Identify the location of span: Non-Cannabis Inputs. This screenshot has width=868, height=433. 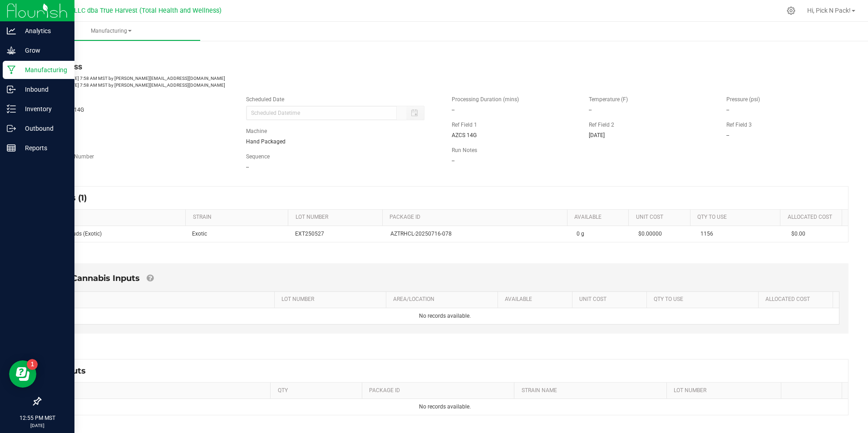
(95, 278).